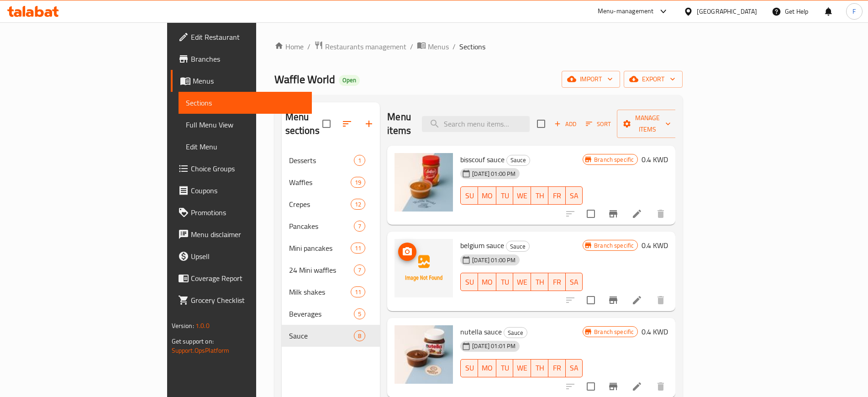 The height and width of the screenshot is (397, 868). What do you see at coordinates (246, 124) in the screenshot?
I see `a: Full Menu View` at bounding box center [246, 124].